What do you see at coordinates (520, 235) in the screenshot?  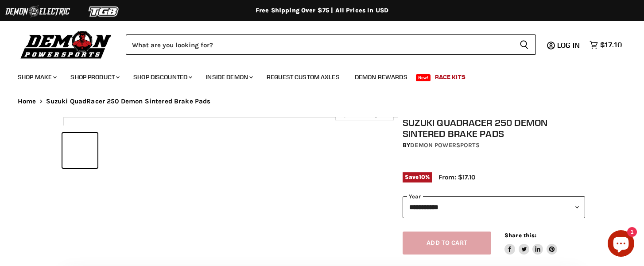 I see `span: Share this:` at bounding box center [520, 235].